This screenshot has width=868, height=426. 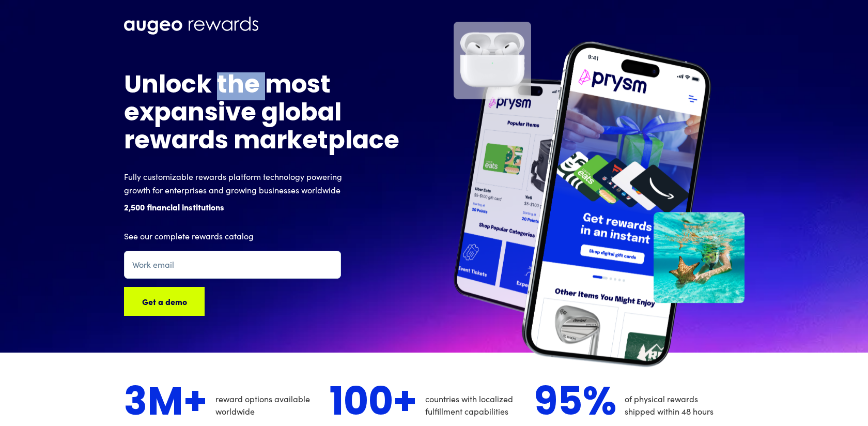 What do you see at coordinates (243, 183) in the screenshot?
I see `p: Fully customizable rewards platform technology powering growth for enterprises and growing busine...` at bounding box center [243, 183].